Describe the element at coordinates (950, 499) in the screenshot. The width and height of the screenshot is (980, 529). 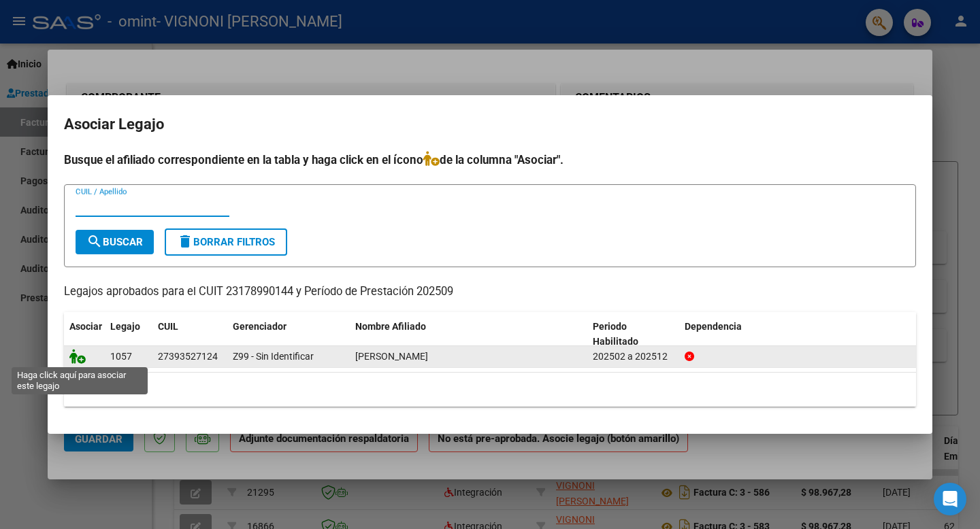
I see `div: Open Intercom Messenger` at that location.